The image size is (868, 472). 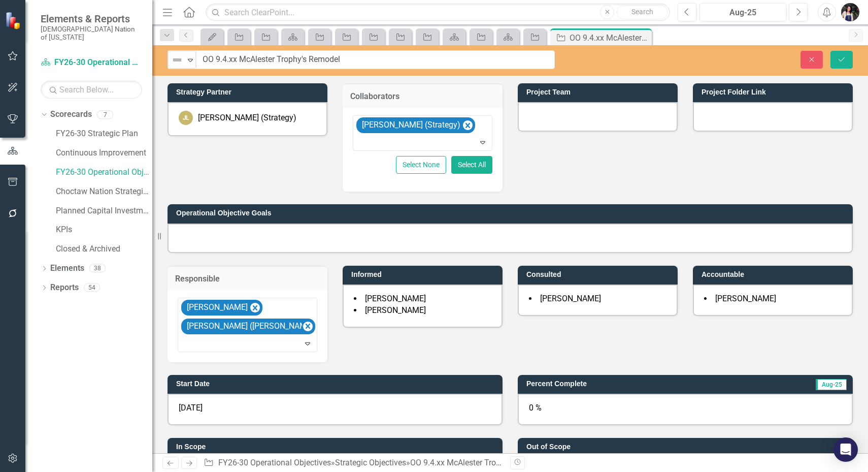 I want to click on h3: Accountable, so click(x=775, y=275).